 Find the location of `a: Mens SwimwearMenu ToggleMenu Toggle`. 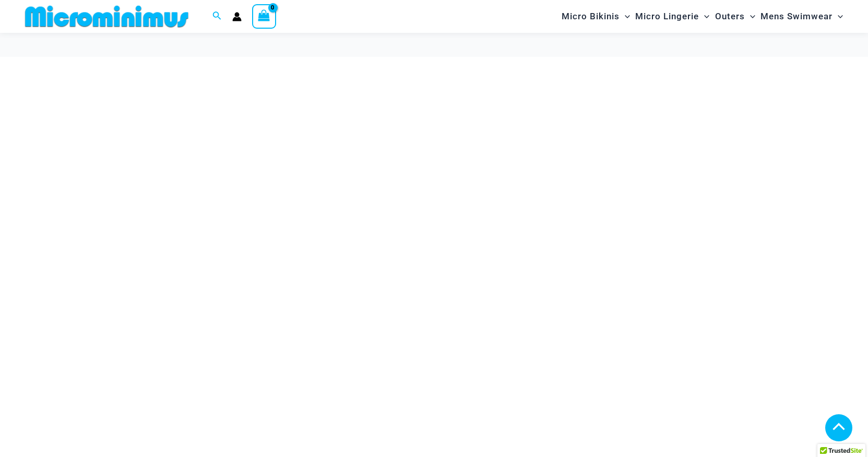

a: Mens SwimwearMenu ToggleMenu Toggle is located at coordinates (802, 16).